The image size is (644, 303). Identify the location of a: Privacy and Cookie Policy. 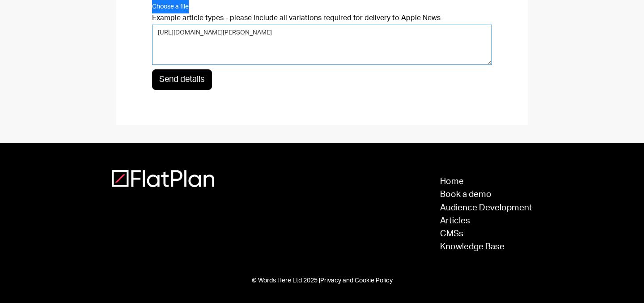
(357, 280).